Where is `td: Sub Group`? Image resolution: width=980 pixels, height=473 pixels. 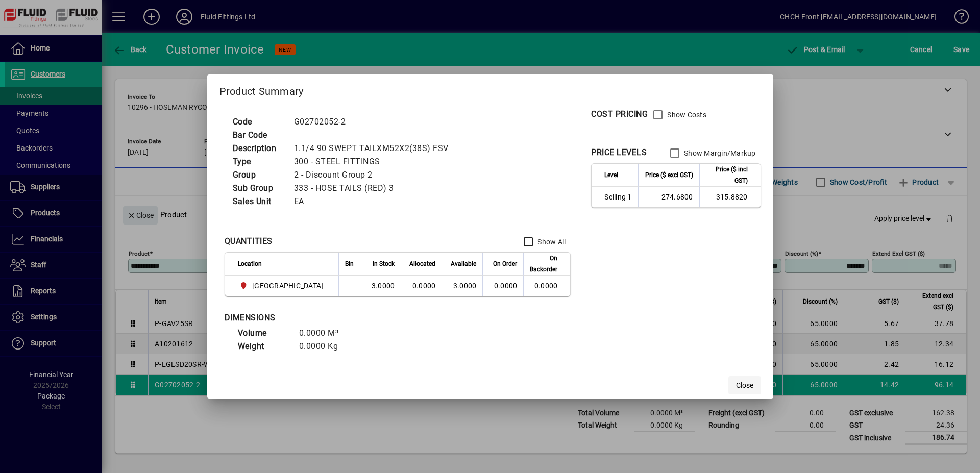
td: Sub Group is located at coordinates (258, 188).